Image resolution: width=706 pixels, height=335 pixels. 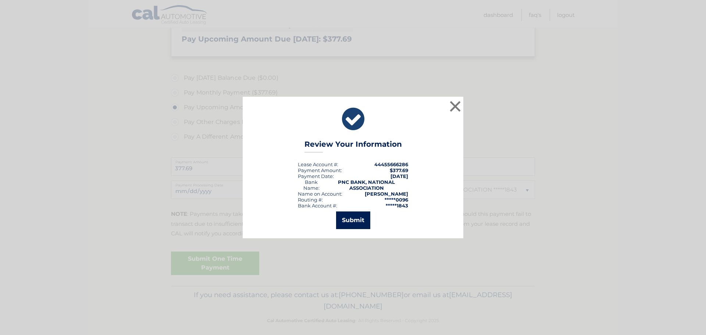 What do you see at coordinates (320, 194) in the screenshot?
I see `div: Name on Account:` at bounding box center [320, 194].